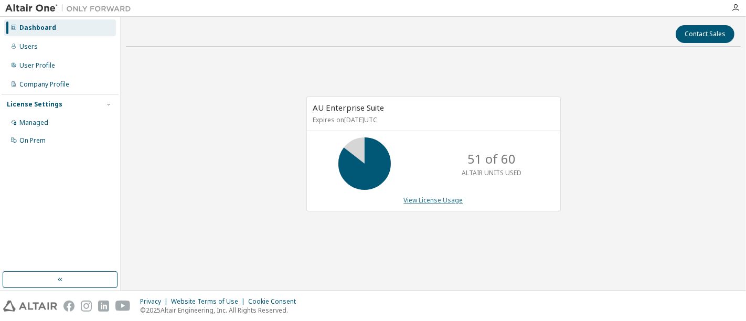 The width and height of the screenshot is (746, 321). What do you see at coordinates (209, 302) in the screenshot?
I see `div: Website Terms of Use` at bounding box center [209, 302].